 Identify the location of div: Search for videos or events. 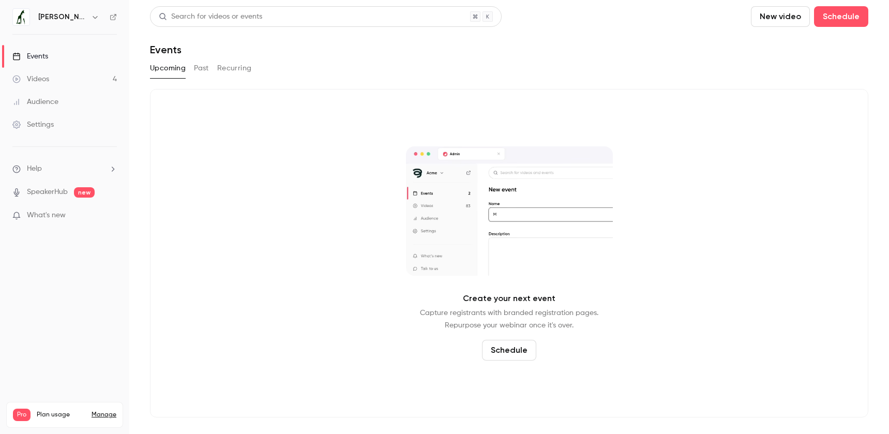
(211, 17).